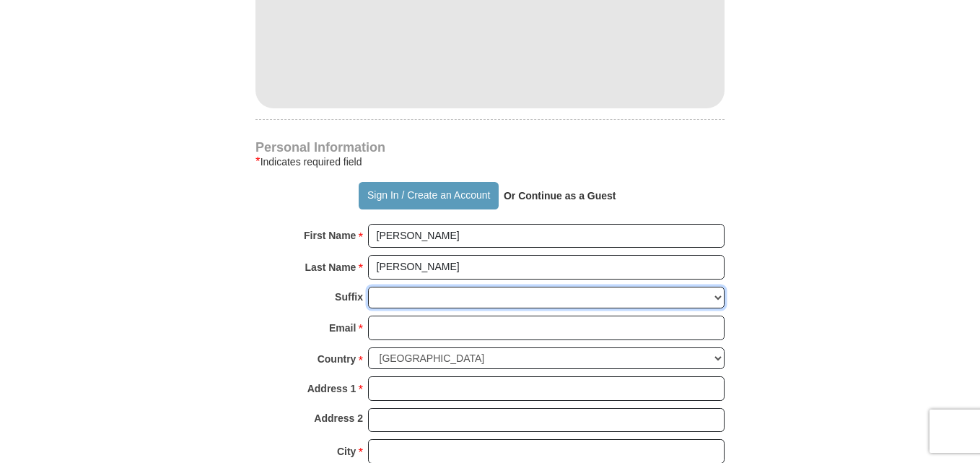 The image size is (980, 463). Describe the element at coordinates (347, 451) in the screenshot. I see `strong: City` at that location.